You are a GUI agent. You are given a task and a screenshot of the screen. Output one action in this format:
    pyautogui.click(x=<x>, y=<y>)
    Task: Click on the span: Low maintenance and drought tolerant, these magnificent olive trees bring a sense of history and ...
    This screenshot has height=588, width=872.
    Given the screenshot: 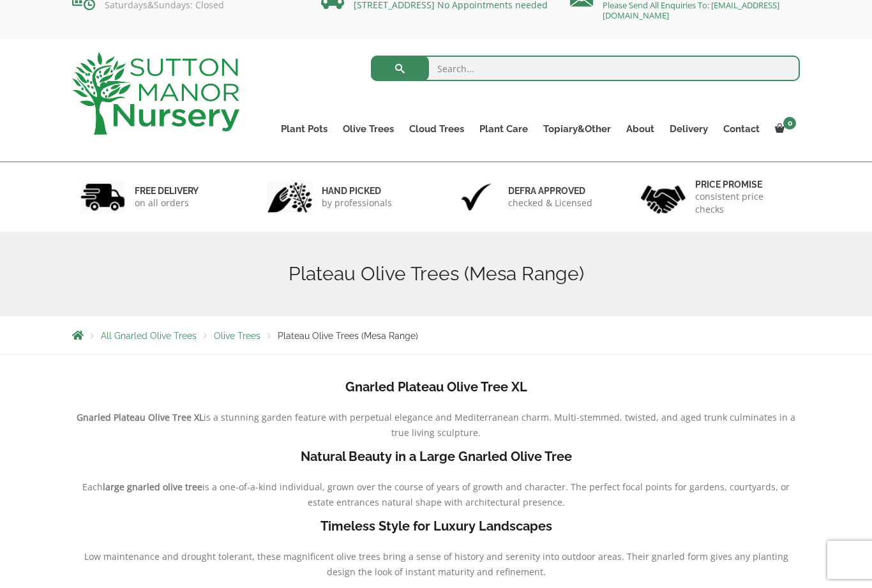 What is the action you would take?
    pyautogui.click(x=436, y=564)
    